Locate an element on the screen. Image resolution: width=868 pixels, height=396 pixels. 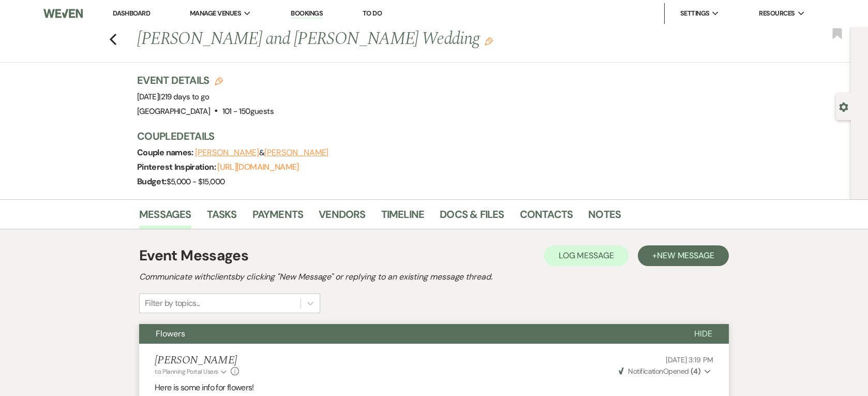
button: Hide is located at coordinates (703, 334).